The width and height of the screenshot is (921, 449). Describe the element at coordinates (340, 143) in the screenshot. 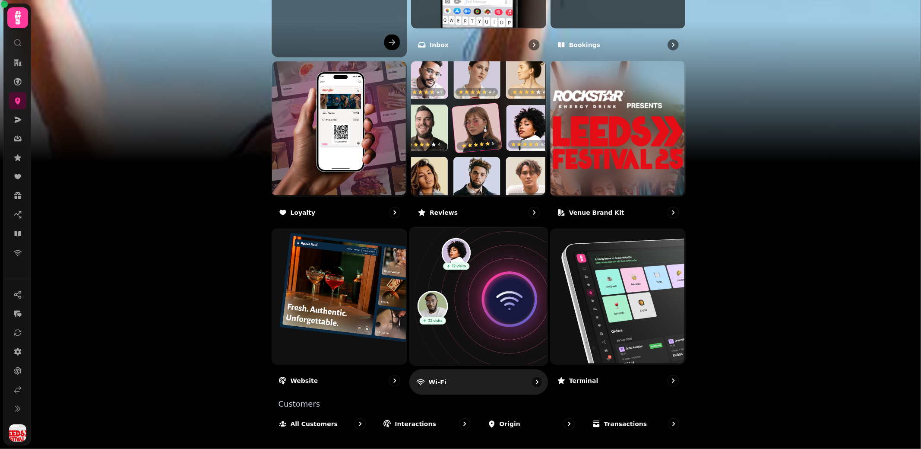

I see `a: LoyaltyLoyalty` at that location.